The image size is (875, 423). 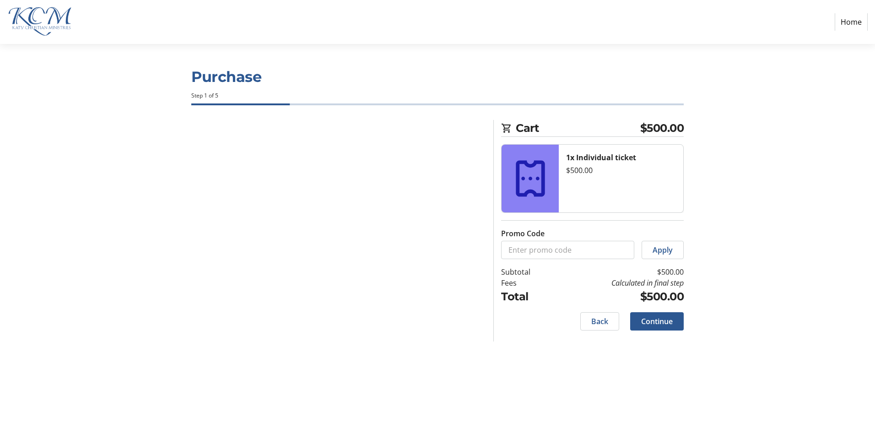 What do you see at coordinates (600, 321) in the screenshot?
I see `button: Back` at bounding box center [600, 321].